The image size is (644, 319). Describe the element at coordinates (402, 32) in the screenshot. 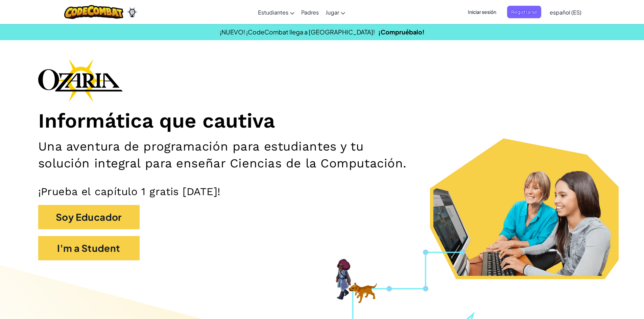

I see `a: ¡Compruébalo!` at that location.